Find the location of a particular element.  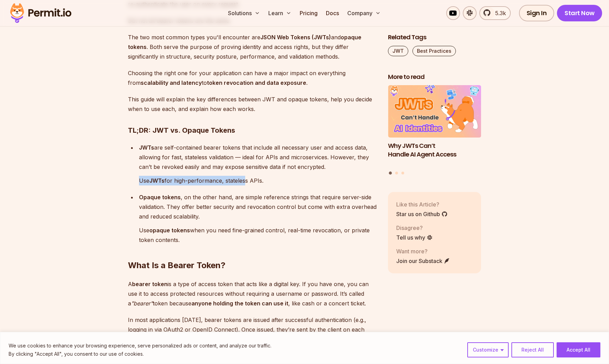

strong: anyone holding the token can use it is located at coordinates (239, 303).